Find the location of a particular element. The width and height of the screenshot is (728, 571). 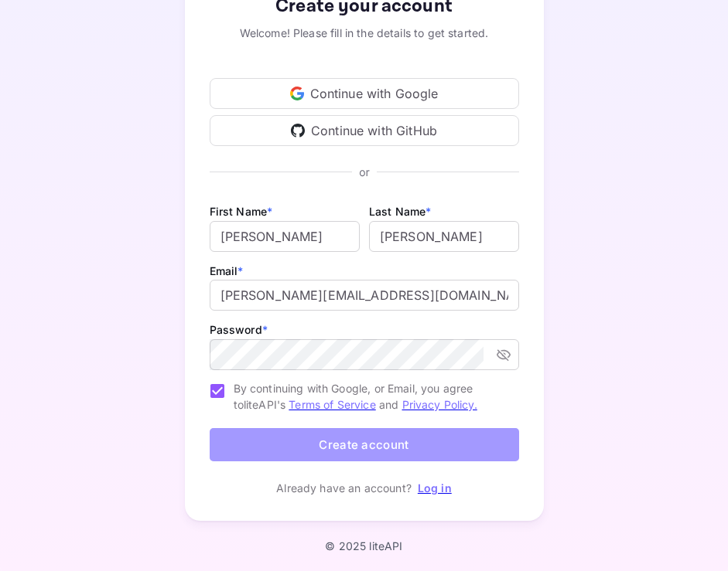

label: Password is located at coordinates (238, 329).